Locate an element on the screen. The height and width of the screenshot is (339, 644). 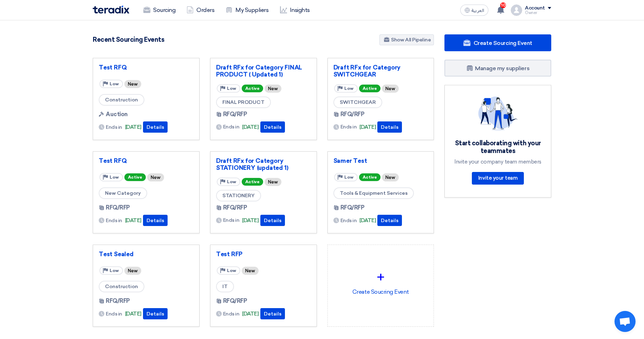
div: Account is located at coordinates (535, 8).